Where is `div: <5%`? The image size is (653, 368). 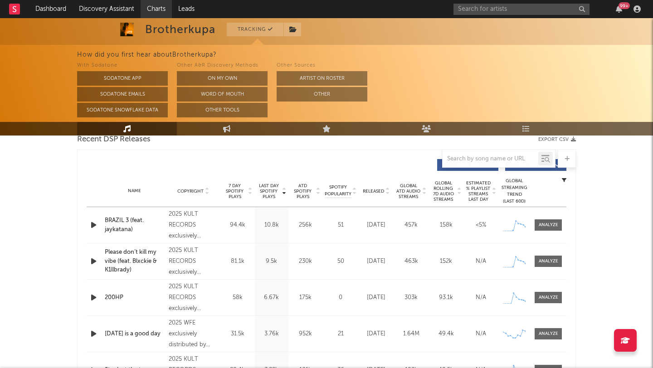 div: <5% is located at coordinates (481, 226).